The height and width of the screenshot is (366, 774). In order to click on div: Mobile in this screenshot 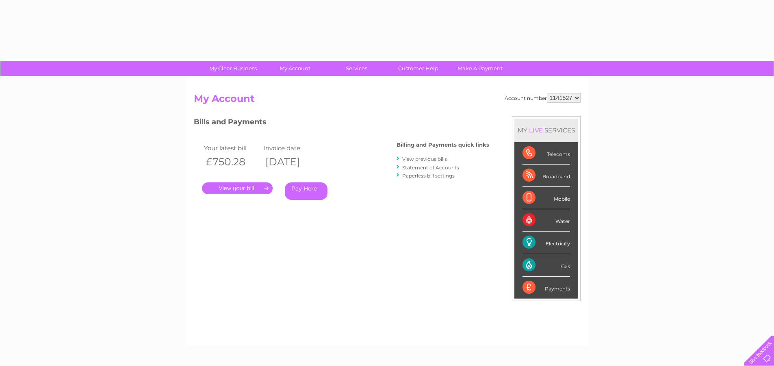, I will do `click(546, 198)`.